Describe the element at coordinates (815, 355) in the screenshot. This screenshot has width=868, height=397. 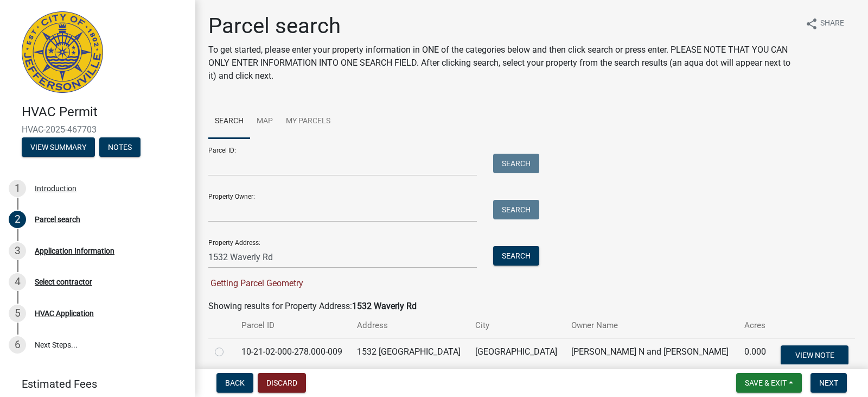
I see `button: View Note` at that location.